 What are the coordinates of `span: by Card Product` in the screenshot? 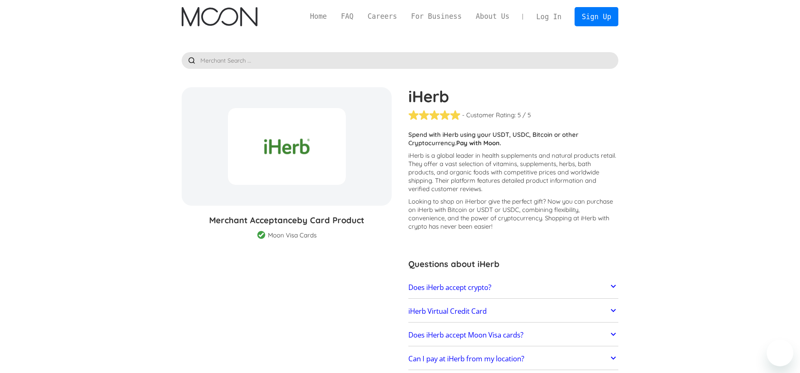 It's located at (331, 220).